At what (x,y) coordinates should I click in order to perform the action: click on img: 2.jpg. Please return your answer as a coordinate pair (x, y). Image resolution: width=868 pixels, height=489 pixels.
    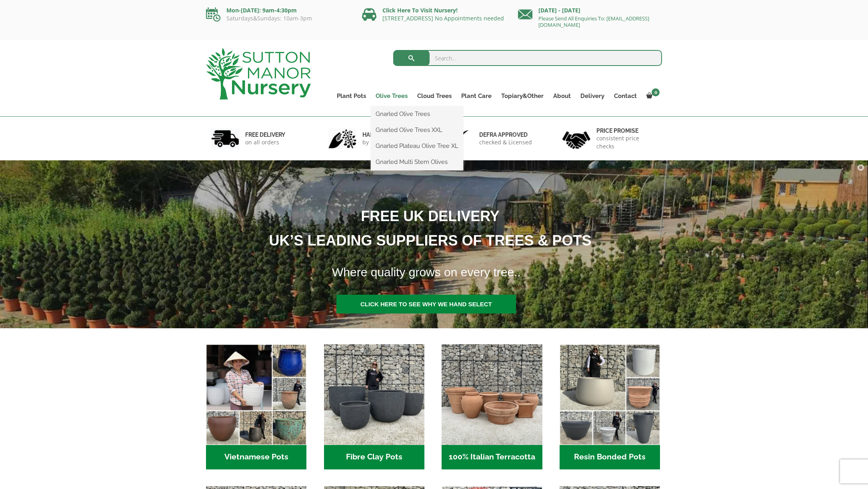
    Looking at the image, I should click on (342, 138).